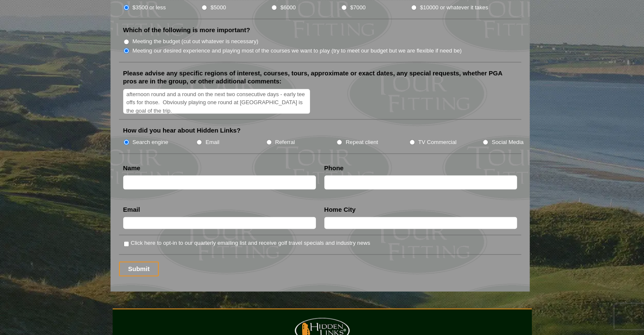  What do you see at coordinates (320, 77) in the screenshot?
I see `label: Please advise any specific regions of interest, courses, tours, approximate or exact dates, any s...` at bounding box center [320, 77].